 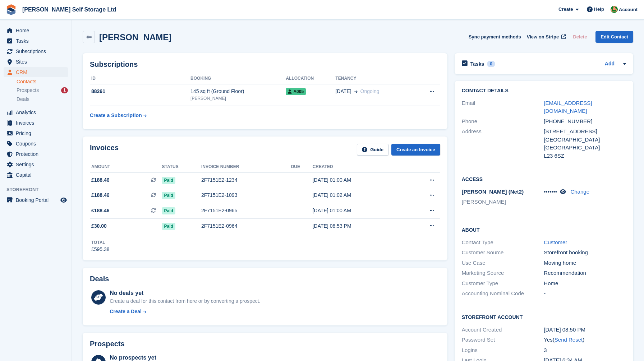 What do you see at coordinates (503, 340) in the screenshot?
I see `div: Password Set` at bounding box center [503, 340].